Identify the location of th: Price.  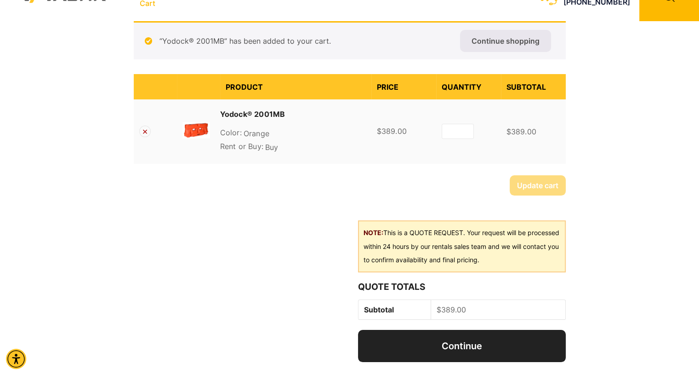
(404, 86).